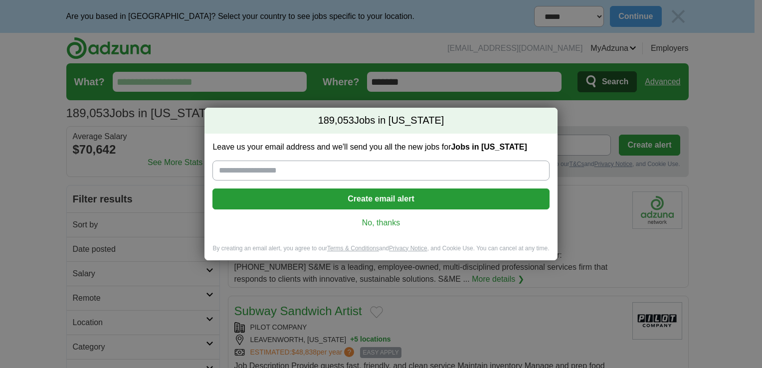 The image size is (762, 368). Describe the element at coordinates (380, 147) in the screenshot. I see `label: Leave us your email address and we'll send you all the new jobs for` at that location.